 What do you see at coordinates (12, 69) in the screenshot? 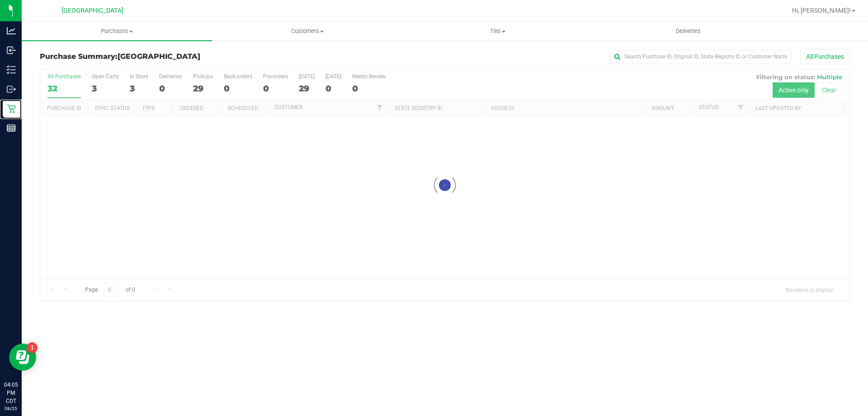
I see `inline-svg: Inventory` at bounding box center [12, 69].